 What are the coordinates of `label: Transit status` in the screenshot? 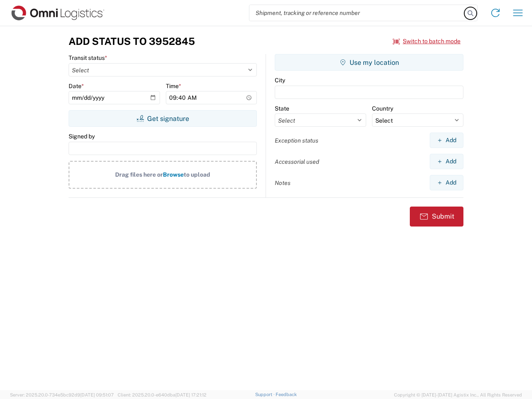 It's located at (88, 58).